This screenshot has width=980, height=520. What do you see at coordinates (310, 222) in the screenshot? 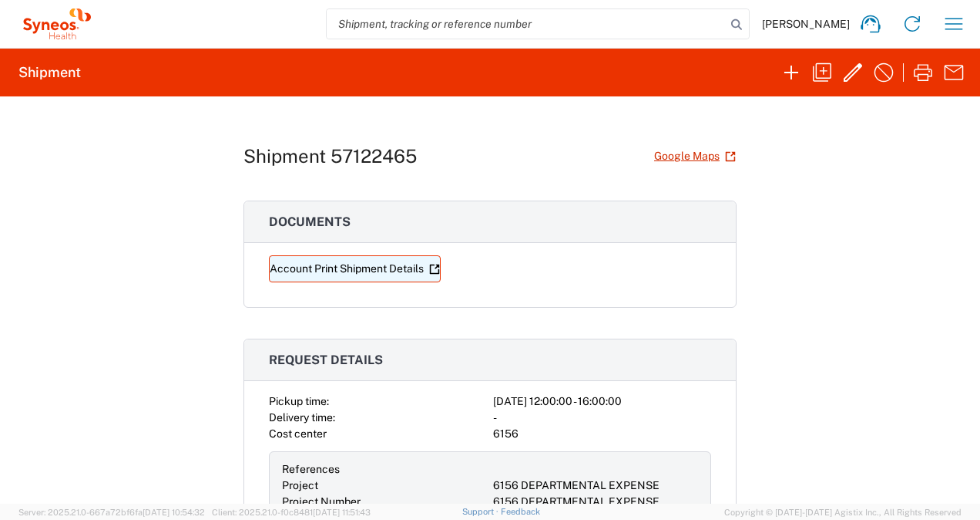
I see `span: Documents` at bounding box center [310, 222].